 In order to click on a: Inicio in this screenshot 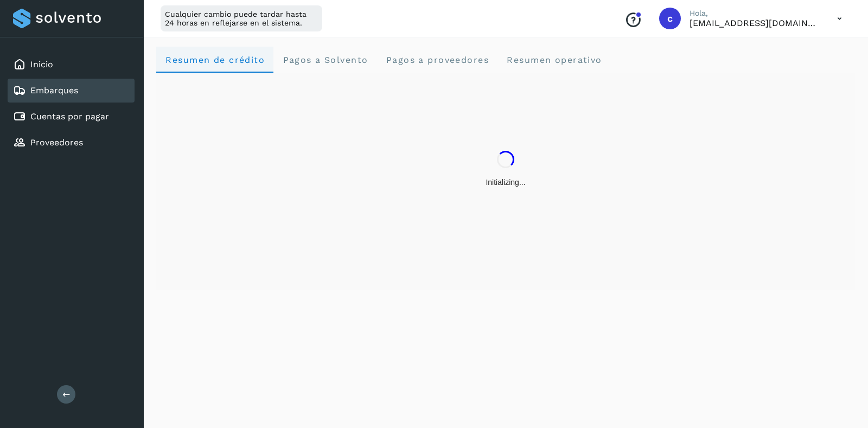, I will do `click(41, 64)`.